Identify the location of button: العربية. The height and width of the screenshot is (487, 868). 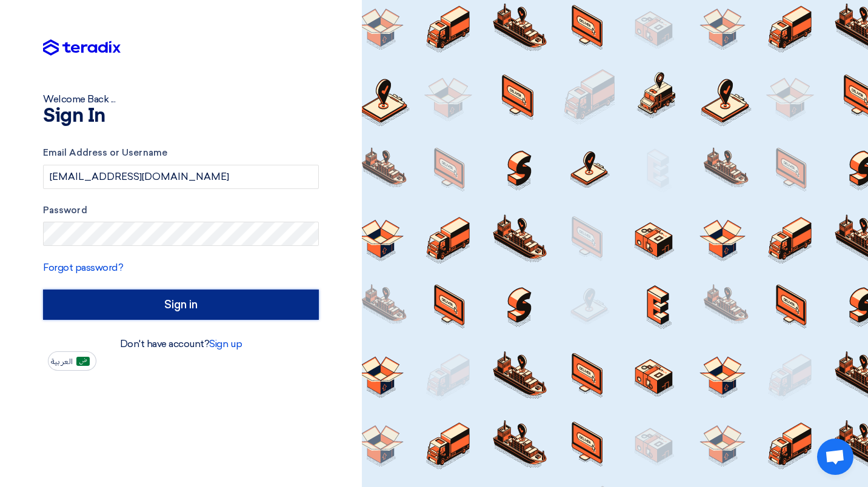
(72, 361).